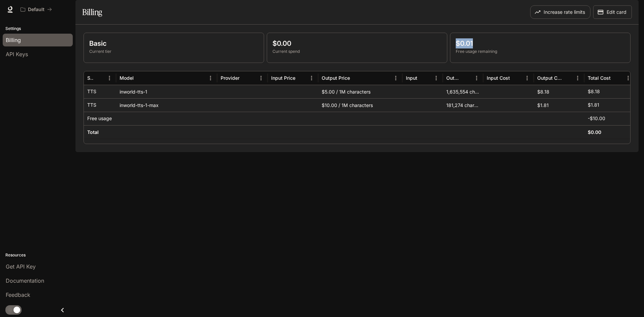  Describe the element at coordinates (499, 78) in the screenshot. I see `div: Input Cost` at that location.